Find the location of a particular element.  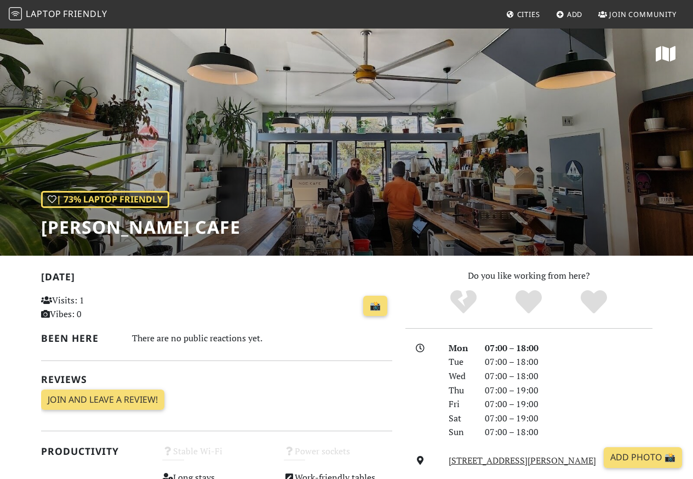

span: Add is located at coordinates (575, 14).